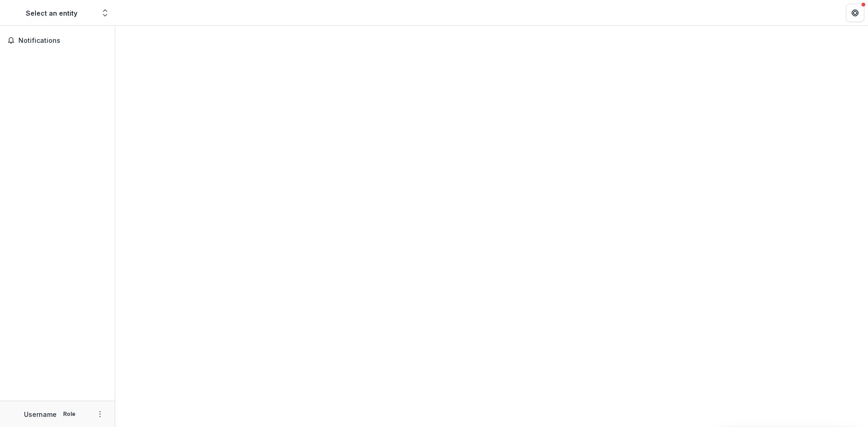 This screenshot has width=868, height=427. Describe the element at coordinates (52, 13) in the screenshot. I see `div: Select an entity` at that location.